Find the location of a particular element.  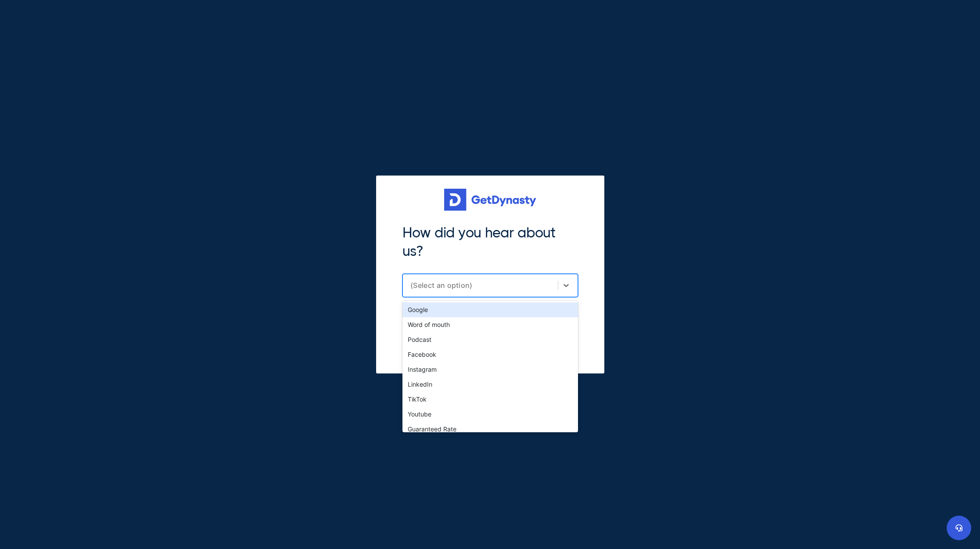

div: Instagram is located at coordinates (490, 369).